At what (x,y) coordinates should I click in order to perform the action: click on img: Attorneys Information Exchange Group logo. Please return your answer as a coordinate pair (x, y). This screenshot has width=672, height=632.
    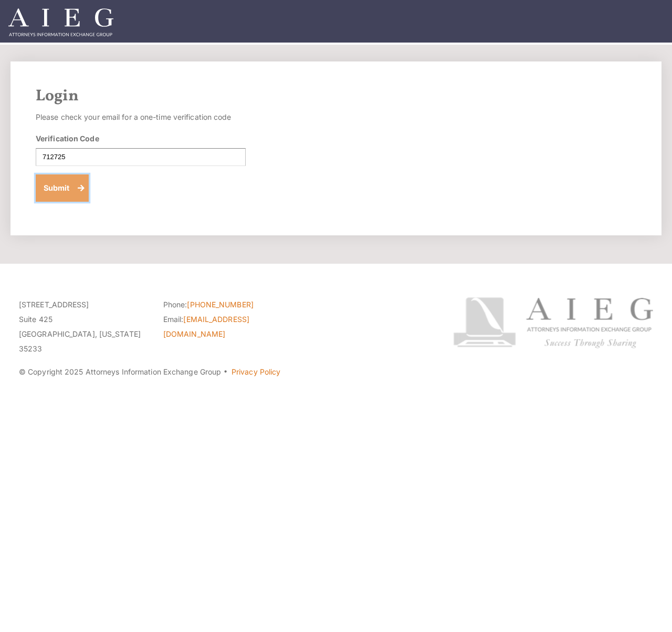
    Looking at the image, I should click on (553, 323).